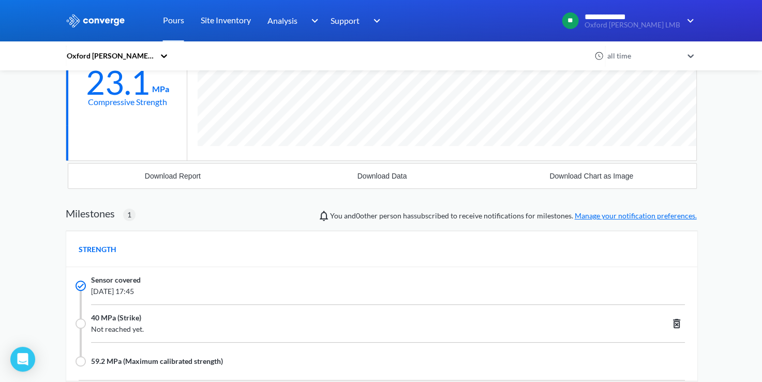 This screenshot has width=762, height=382. Describe the element at coordinates (324, 216) in the screenshot. I see `img: notifications-icon.svg` at that location.